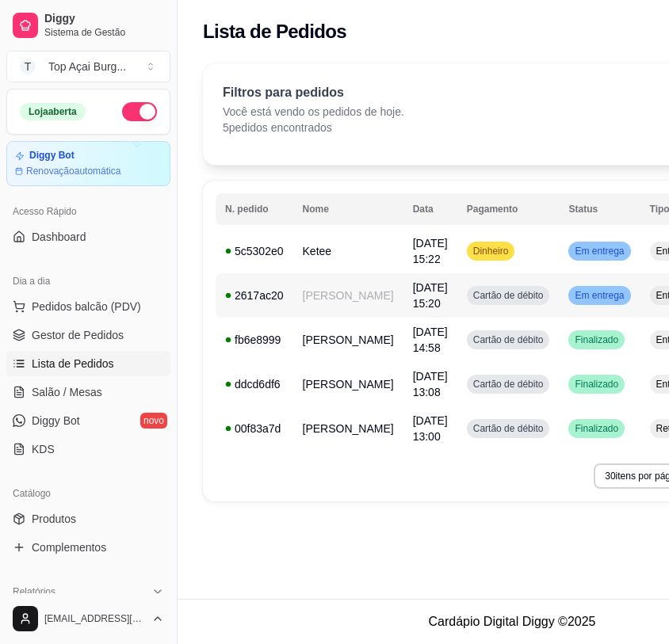 The image size is (669, 644). I want to click on span: Dashboard, so click(59, 237).